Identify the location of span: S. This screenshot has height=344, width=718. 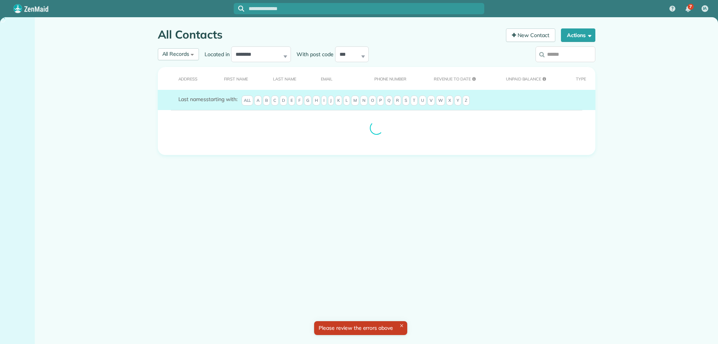
(406, 101).